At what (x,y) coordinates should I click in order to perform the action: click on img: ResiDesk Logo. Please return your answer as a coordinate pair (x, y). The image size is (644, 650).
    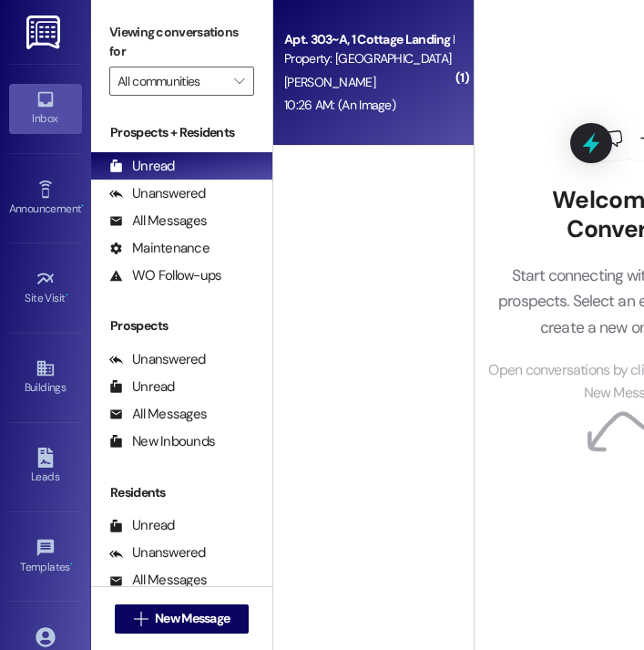
    Looking at the image, I should click on (45, 32).